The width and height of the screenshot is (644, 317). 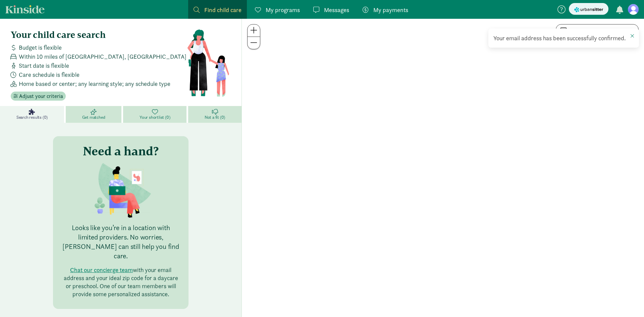 What do you see at coordinates (32, 118) in the screenshot?
I see `span: Search results (0)` at bounding box center [32, 118].